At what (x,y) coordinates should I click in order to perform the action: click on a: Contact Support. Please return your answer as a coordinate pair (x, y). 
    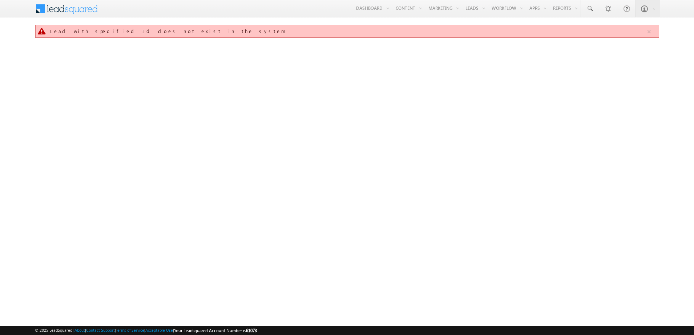
    Looking at the image, I should click on (100, 330).